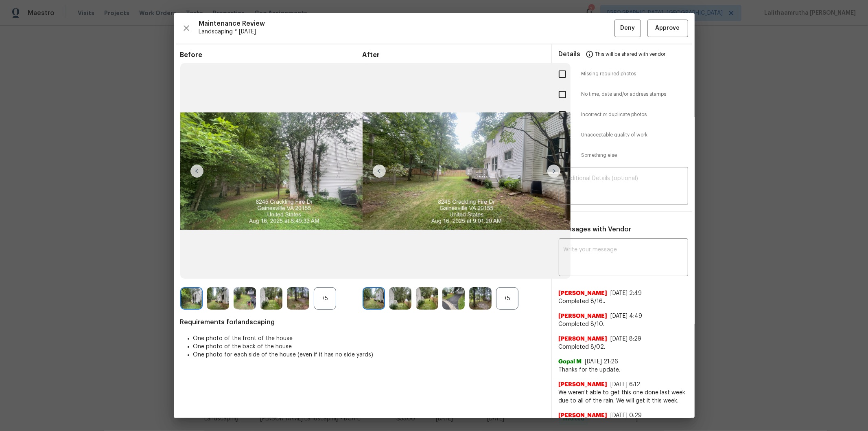 The image size is (868, 431). What do you see at coordinates (406, 24) in the screenshot?
I see `span: Maintenance Review` at bounding box center [406, 24].